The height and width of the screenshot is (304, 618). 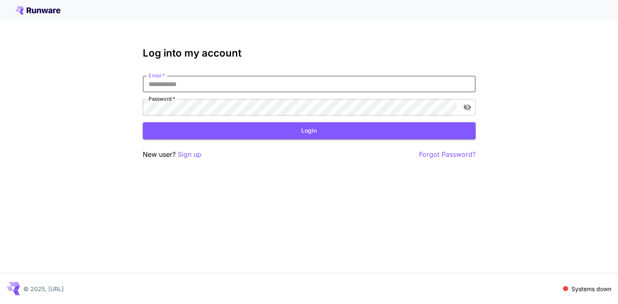 I want to click on p: Systems down, so click(x=591, y=289).